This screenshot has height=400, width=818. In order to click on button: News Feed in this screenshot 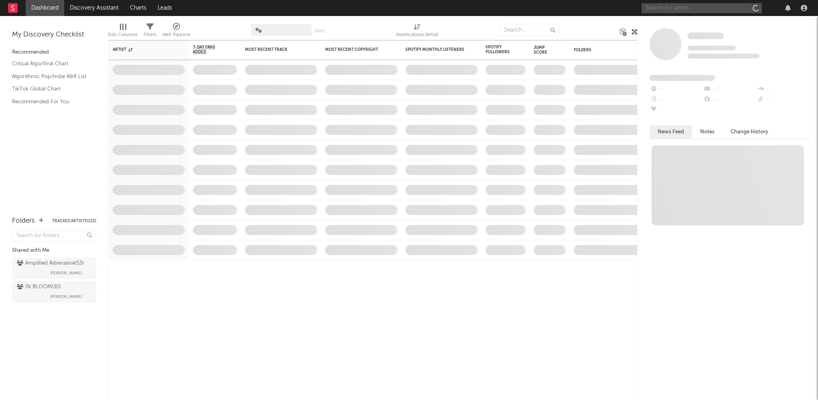, I will do `click(670, 132)`.